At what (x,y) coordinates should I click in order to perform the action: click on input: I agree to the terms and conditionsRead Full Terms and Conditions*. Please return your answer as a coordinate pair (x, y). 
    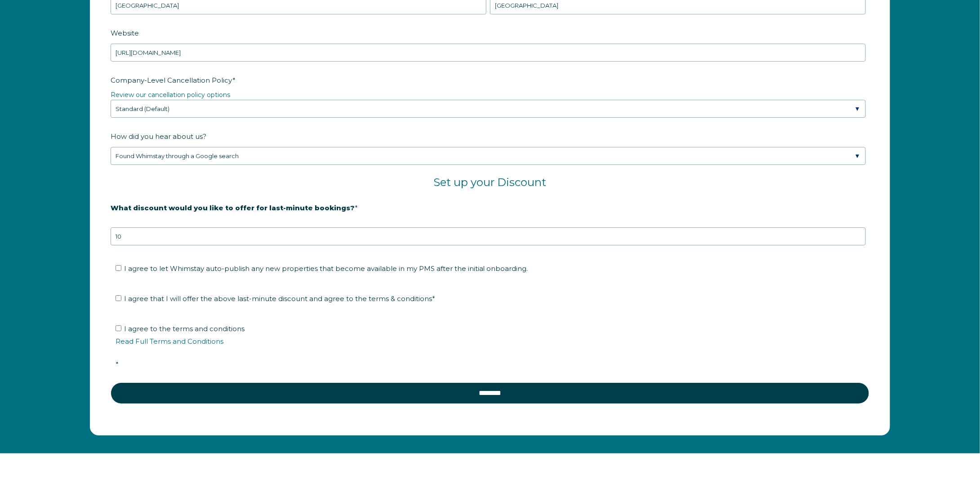
    Looking at the image, I should click on (118, 328).